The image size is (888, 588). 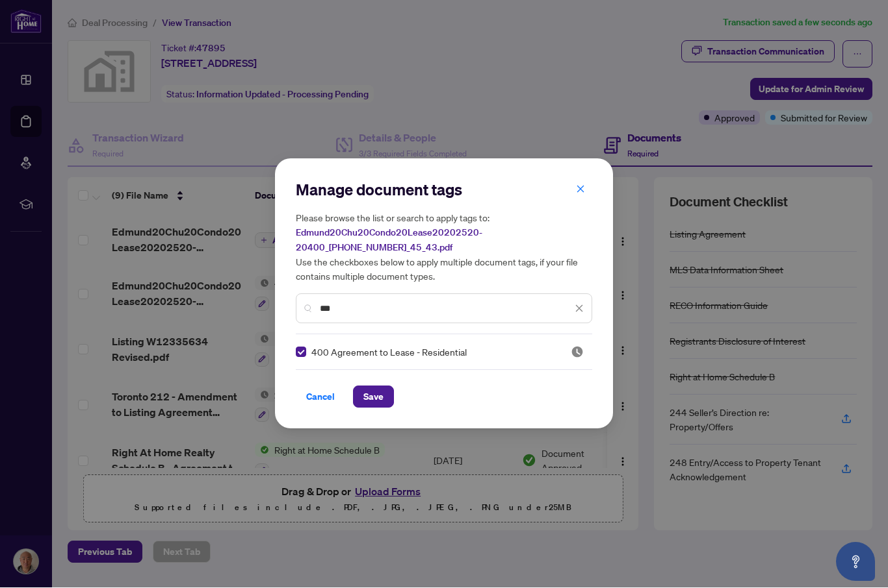 What do you see at coordinates (577, 353) in the screenshot?
I see `span: Pending Review` at bounding box center [577, 353].